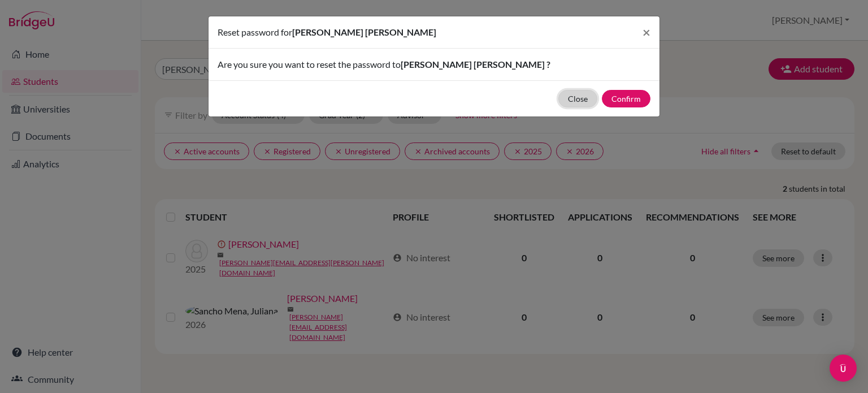 This screenshot has width=868, height=393. What do you see at coordinates (434, 64) in the screenshot?
I see `p: Are you sure you want to reset the password to` at bounding box center [434, 64].